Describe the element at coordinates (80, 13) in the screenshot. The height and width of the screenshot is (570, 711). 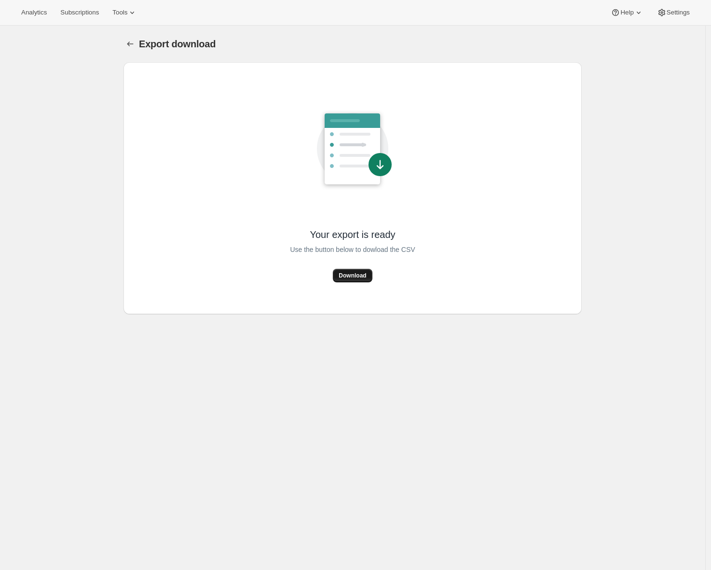
I see `button: Subscriptions` at that location.